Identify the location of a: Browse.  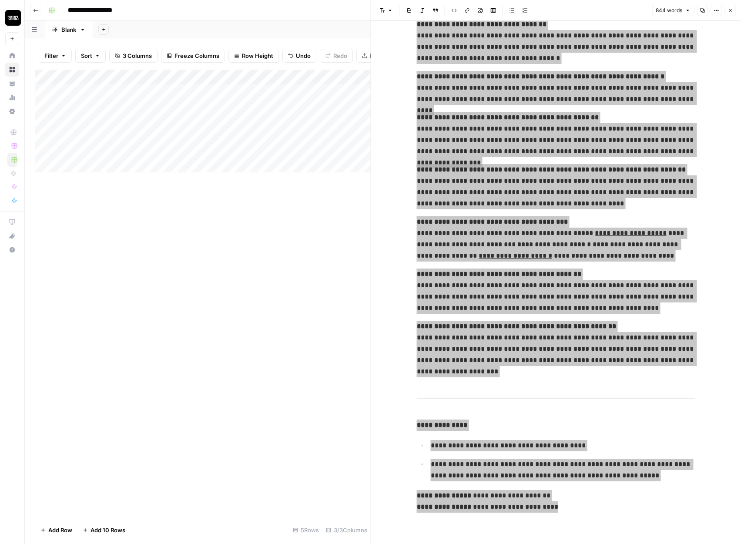
(12, 70).